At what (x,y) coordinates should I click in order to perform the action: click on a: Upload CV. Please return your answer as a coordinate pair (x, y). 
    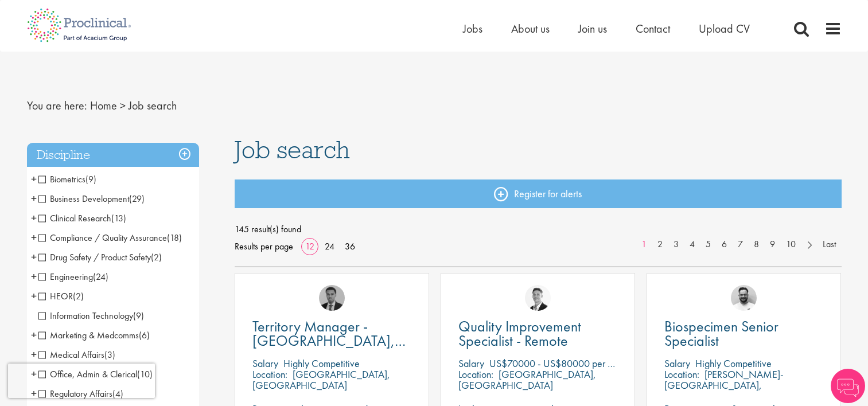
    Looking at the image, I should click on (724, 29).